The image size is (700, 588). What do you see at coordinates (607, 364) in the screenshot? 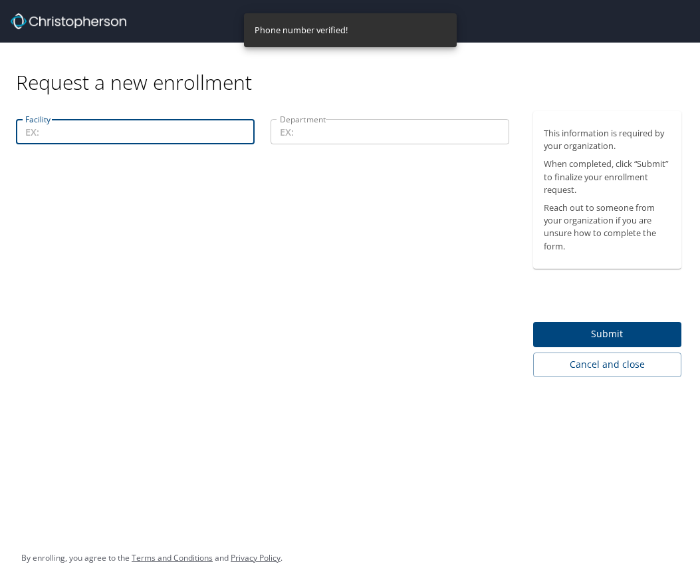
I see `span: Cancel and close` at bounding box center [607, 364].